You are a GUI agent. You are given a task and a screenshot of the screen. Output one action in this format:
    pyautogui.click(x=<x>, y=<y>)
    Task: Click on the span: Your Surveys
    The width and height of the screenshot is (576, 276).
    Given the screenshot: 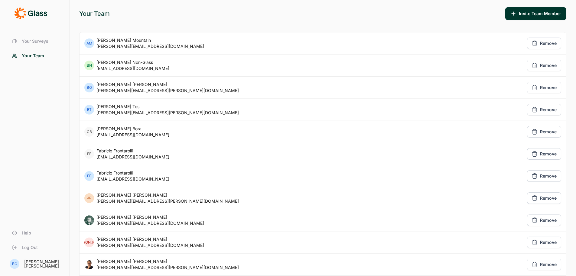 What is the action you would take?
    pyautogui.click(x=35, y=41)
    